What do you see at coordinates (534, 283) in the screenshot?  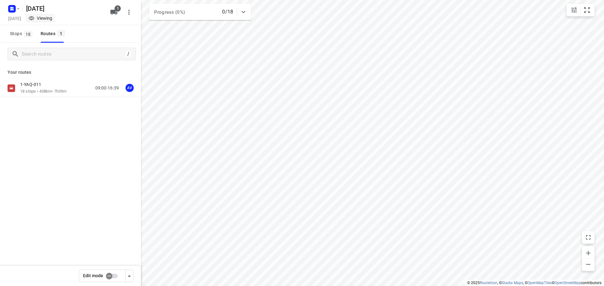 I see `li: © 2025 , © , © © contributors` at bounding box center [534, 283].